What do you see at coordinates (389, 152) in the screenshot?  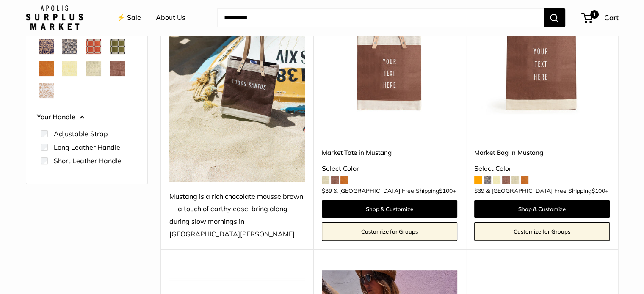 I see `a: Market Tote in Mustang` at bounding box center [389, 152].